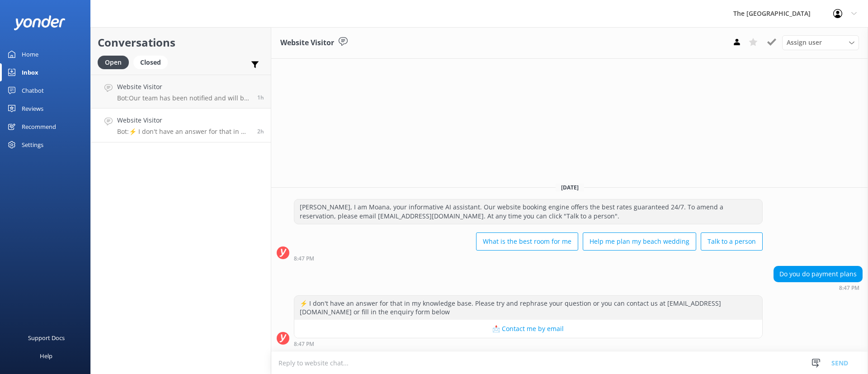 The height and width of the screenshot is (374, 868). What do you see at coordinates (46, 338) in the screenshot?
I see `div: Support Docs` at bounding box center [46, 338].